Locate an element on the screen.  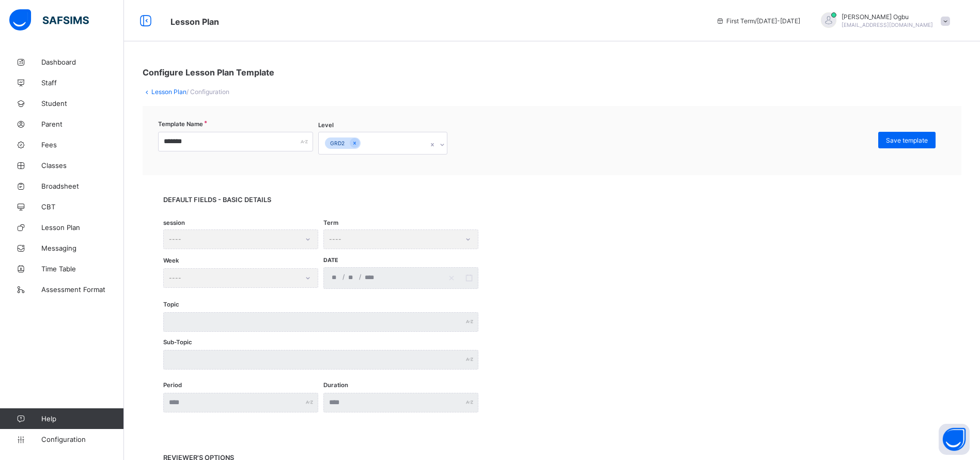
img: safsims is located at coordinates (49, 20).